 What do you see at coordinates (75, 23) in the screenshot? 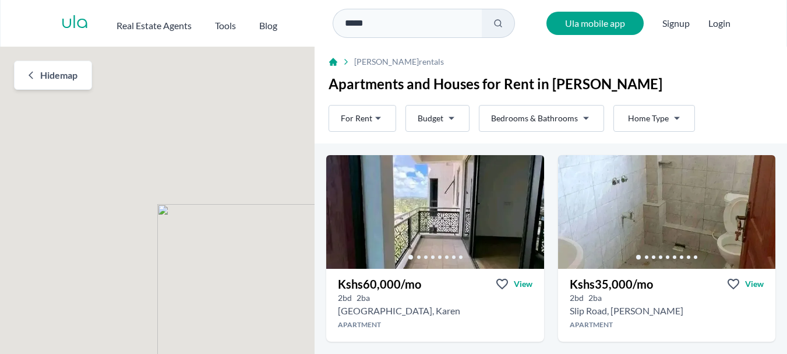
I see `a: ula` at bounding box center [75, 23].